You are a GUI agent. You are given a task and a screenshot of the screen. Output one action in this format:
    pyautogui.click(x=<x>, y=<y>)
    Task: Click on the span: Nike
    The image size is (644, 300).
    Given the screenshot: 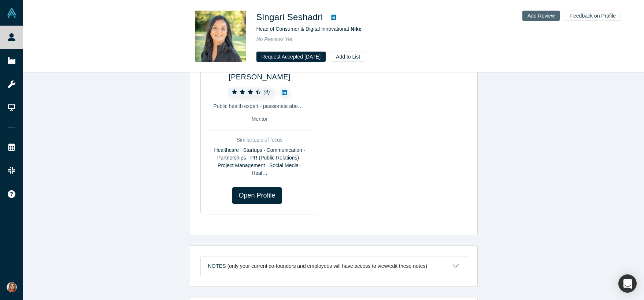 What is the action you would take?
    pyautogui.click(x=356, y=29)
    